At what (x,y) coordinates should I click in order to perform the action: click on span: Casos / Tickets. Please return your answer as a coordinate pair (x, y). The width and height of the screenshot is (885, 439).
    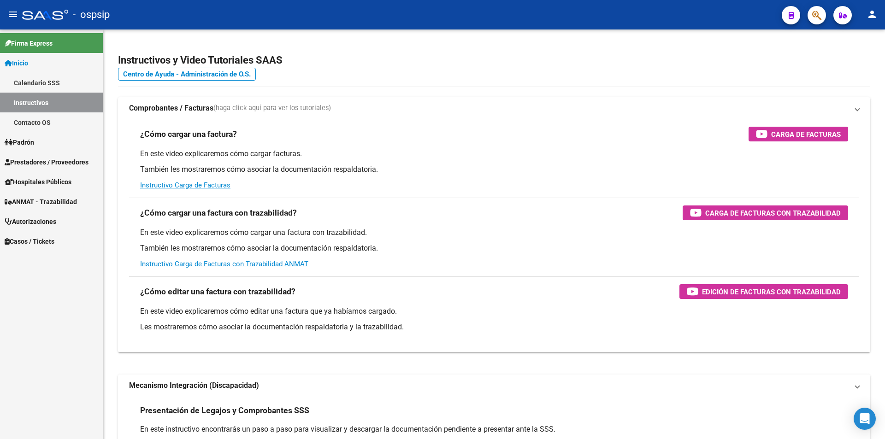
    Looking at the image, I should click on (30, 242).